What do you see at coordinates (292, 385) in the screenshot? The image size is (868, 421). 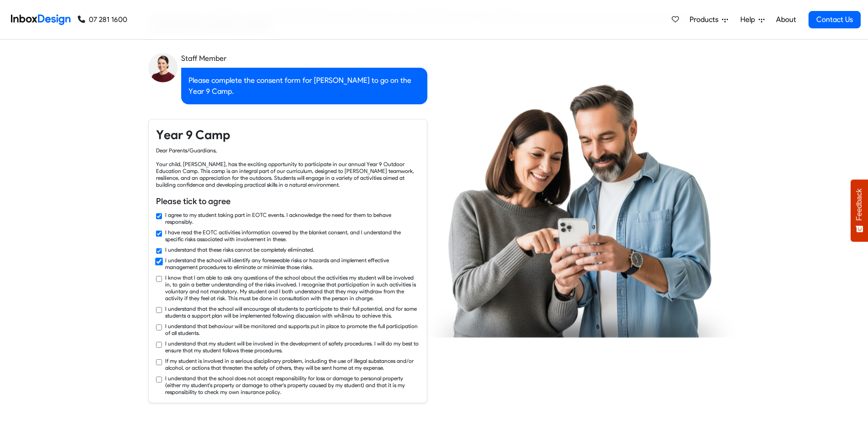 I see `label: I understand that the school does not accept responsibility for loss or damage to personal proper...` at bounding box center [292, 385].